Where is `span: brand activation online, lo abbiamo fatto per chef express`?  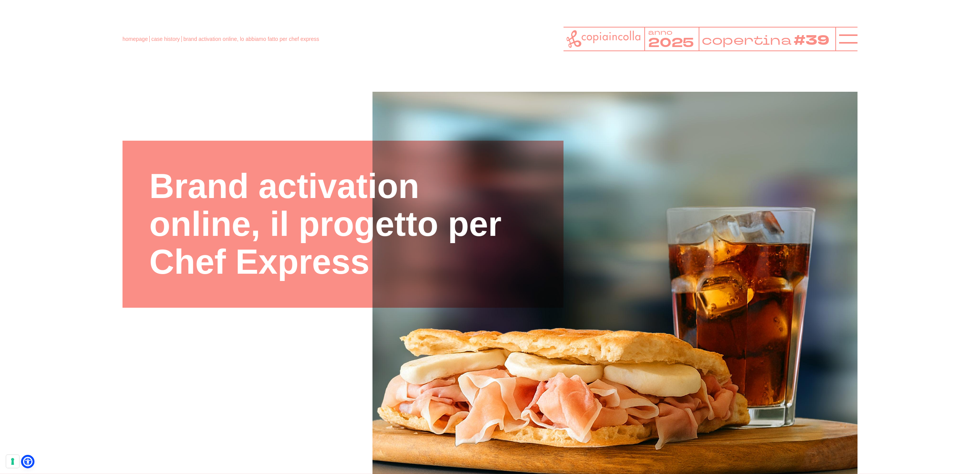
span: brand activation online, lo abbiamo fatto per chef express is located at coordinates (251, 39).